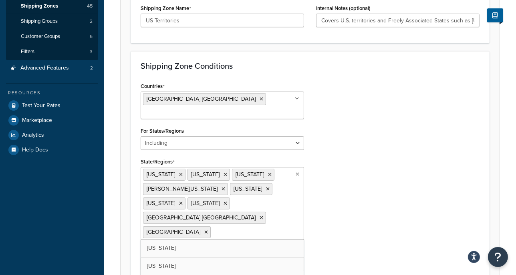  What do you see at coordinates (52, 21) in the screenshot?
I see `li: Shipping Groups` at bounding box center [52, 21].